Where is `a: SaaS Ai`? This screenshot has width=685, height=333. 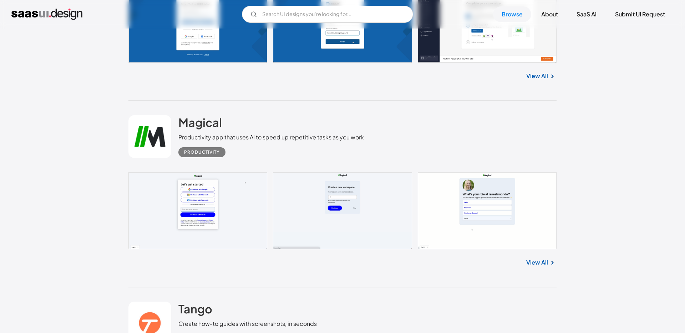 a: SaaS Ai is located at coordinates (586, 14).